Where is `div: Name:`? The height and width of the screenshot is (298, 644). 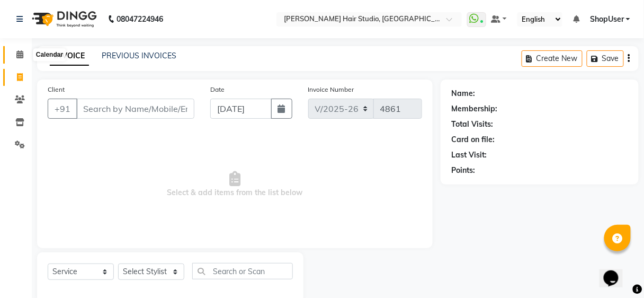
div: Name: is located at coordinates (463, 93).